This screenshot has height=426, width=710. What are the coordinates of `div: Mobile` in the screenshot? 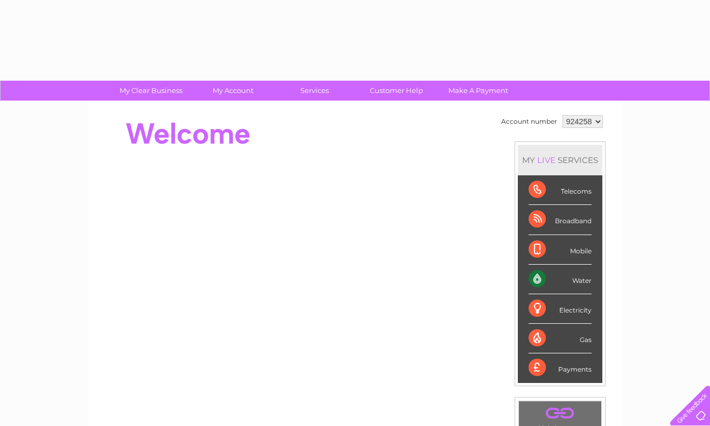 It's located at (559, 250).